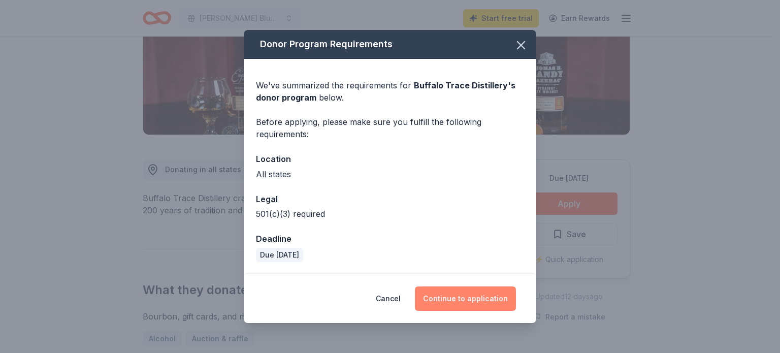 The height and width of the screenshot is (353, 780). What do you see at coordinates (390, 214) in the screenshot?
I see `div: 501(c)(3) required` at bounding box center [390, 214].